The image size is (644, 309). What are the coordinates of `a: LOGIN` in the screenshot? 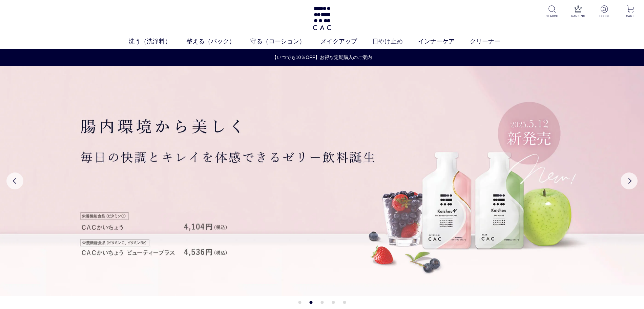 It's located at (604, 12).